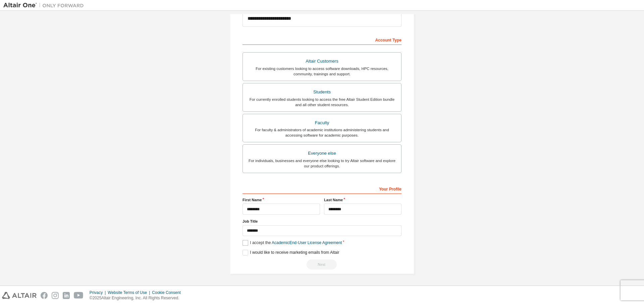  What do you see at coordinates (322, 265) in the screenshot?
I see `div: Read and acccept EULA to continue` at bounding box center [322, 265].